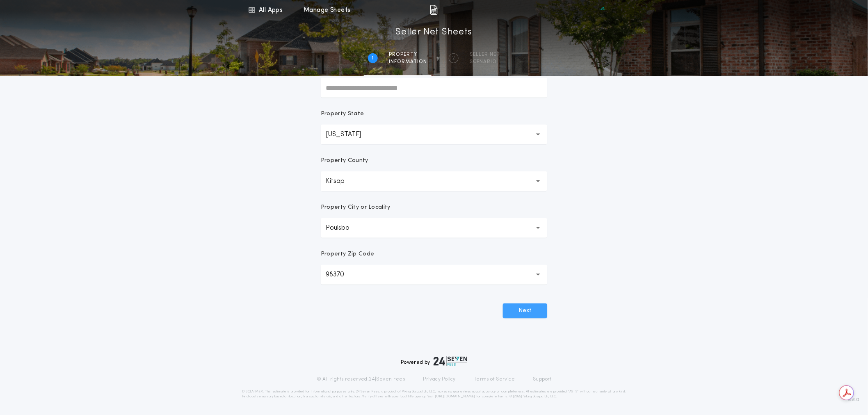  What do you see at coordinates (347, 254) in the screenshot?
I see `p: Property Zip Code` at bounding box center [347, 254].